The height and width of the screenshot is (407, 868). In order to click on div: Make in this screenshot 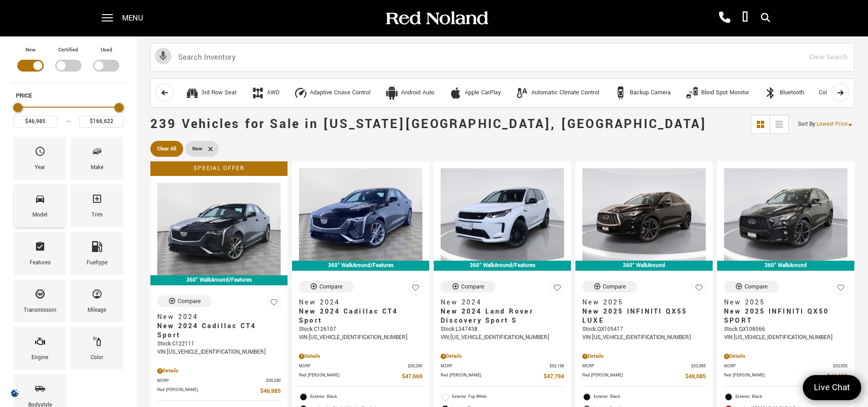, I will do `click(97, 168)`.